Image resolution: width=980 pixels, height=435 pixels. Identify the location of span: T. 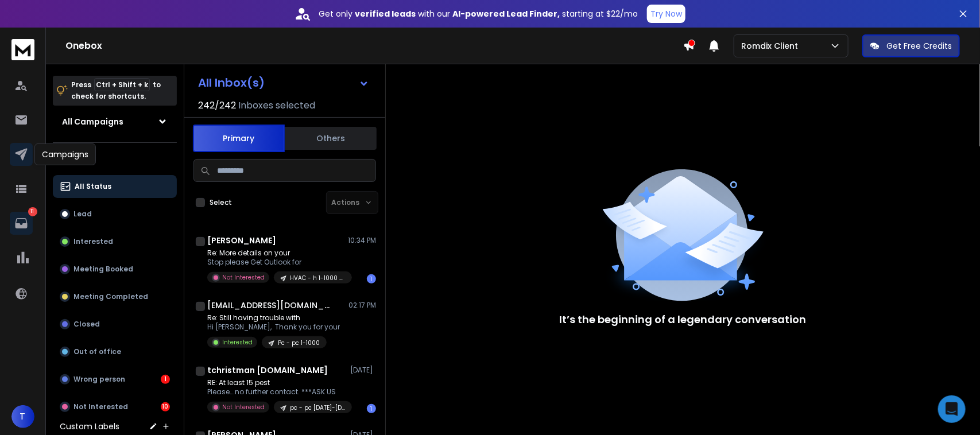
(23, 416).